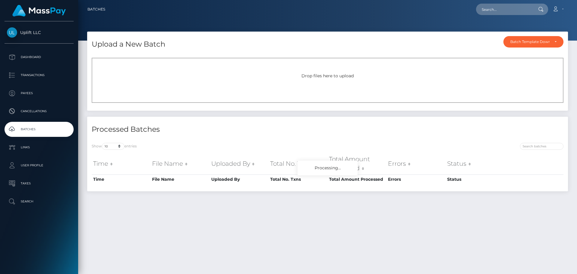 The width and height of the screenshot is (577, 274). Describe the element at coordinates (114, 146) in the screenshot. I see `label: Show entries` at that location.